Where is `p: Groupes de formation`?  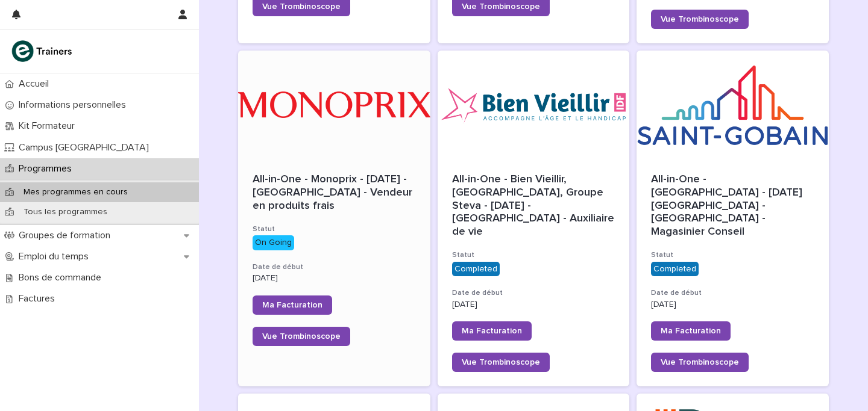 p: Groupes de formation is located at coordinates (67, 235).